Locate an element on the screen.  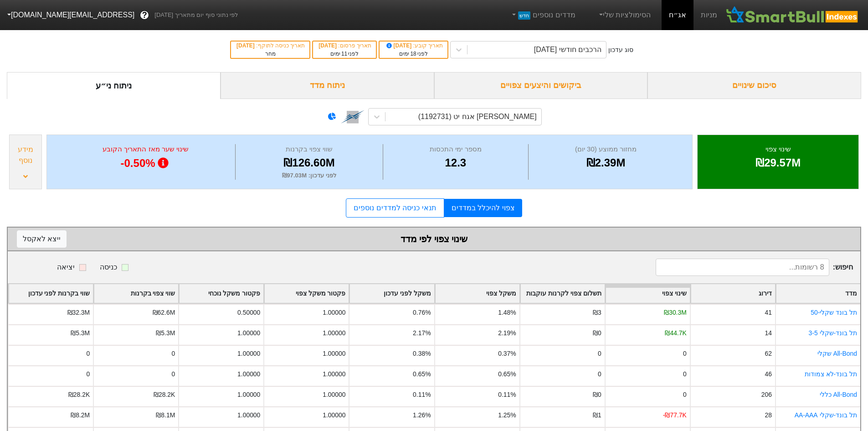
div: סיכום שינויים is located at coordinates (754, 86).